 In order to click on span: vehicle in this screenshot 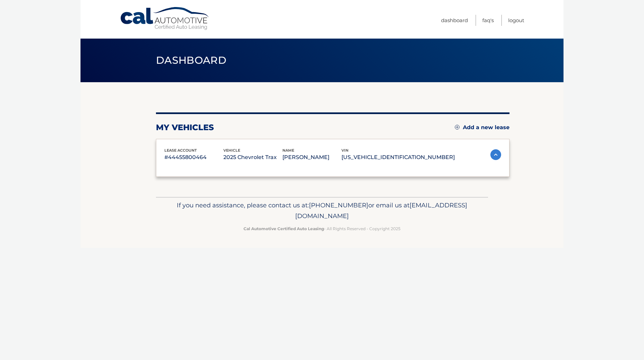, I will do `click(231, 150)`.